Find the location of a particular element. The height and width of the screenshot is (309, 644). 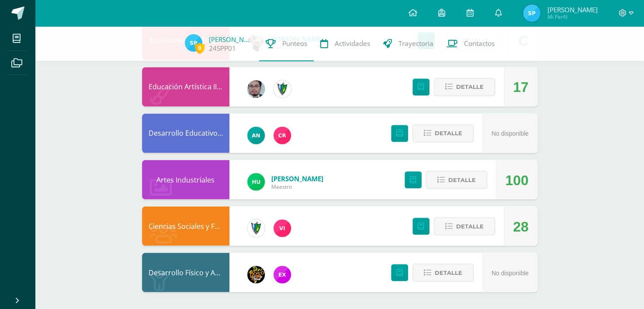

img: ce84f7dabd80ed5f5aa83b4480291ac6.png is located at coordinates (282, 275).